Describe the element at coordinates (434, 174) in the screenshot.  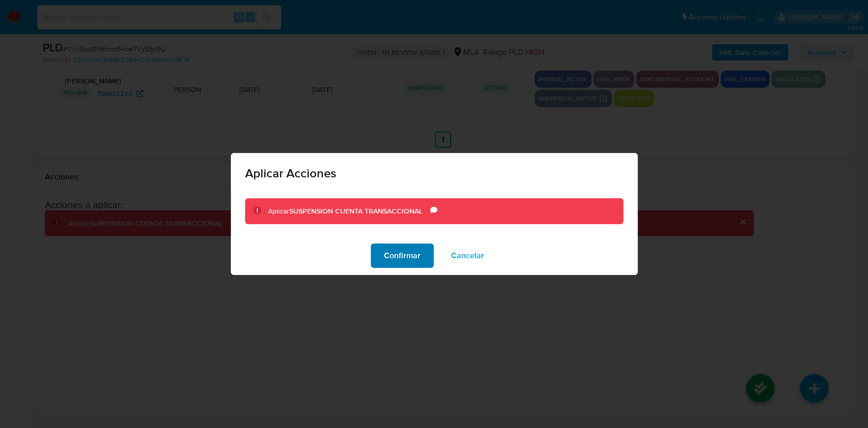
I see `span: Aplicar Acciones` at that location.